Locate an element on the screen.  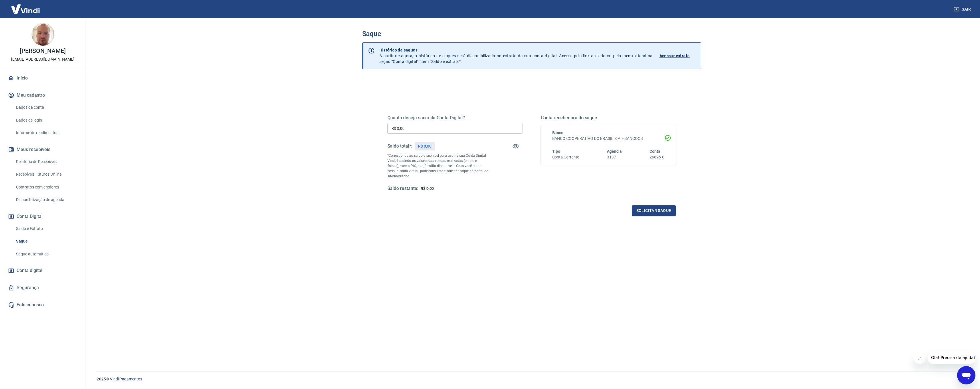
a: Relatório de Recebíveis is located at coordinates (46, 162).